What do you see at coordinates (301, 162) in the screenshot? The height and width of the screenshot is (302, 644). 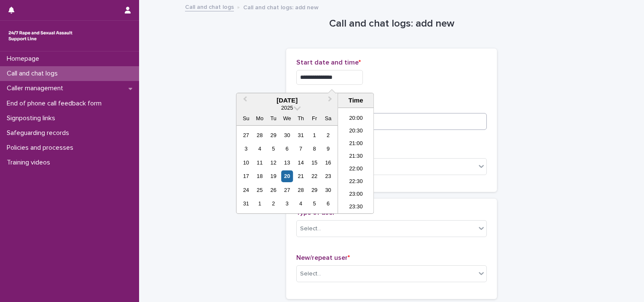 I see `div: Choose Thursday, August 14th, 2025` at bounding box center [301, 162].